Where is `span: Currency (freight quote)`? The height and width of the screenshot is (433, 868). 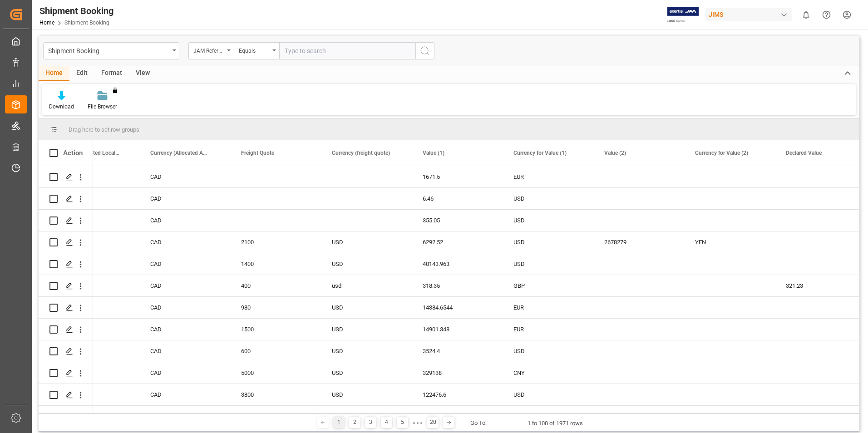 span: Currency (freight quote) is located at coordinates (361, 153).